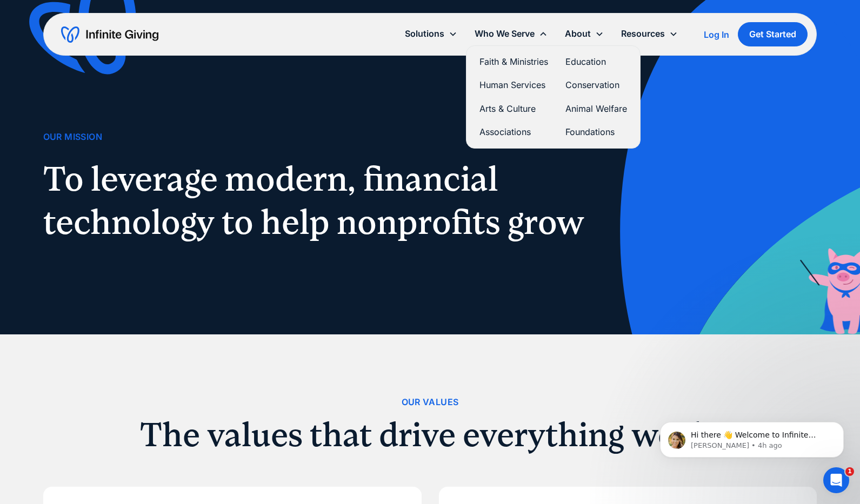 The height and width of the screenshot is (504, 860). I want to click on a: Log In, so click(716, 34).